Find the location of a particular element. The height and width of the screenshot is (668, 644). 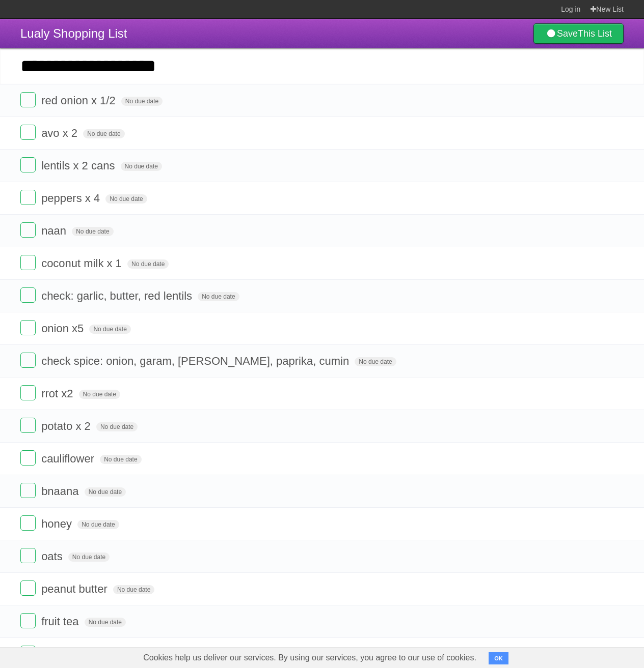

button: OK is located at coordinates (498, 658).